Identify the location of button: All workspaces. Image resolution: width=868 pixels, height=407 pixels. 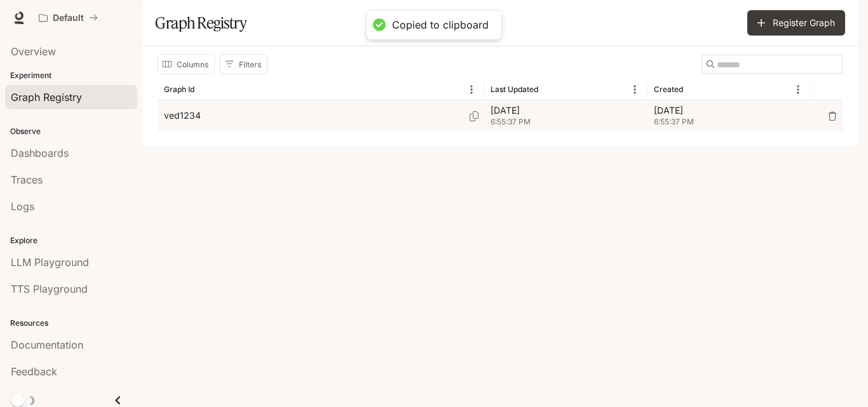
(68, 18).